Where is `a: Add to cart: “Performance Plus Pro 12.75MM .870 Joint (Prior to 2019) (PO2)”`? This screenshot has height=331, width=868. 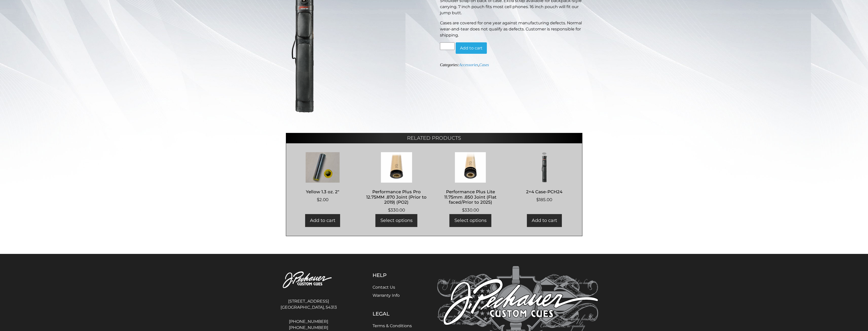
a: Add to cart: “Performance Plus Pro 12.75MM .870 Joint (Prior to 2019) (PO2)” is located at coordinates (397, 220).